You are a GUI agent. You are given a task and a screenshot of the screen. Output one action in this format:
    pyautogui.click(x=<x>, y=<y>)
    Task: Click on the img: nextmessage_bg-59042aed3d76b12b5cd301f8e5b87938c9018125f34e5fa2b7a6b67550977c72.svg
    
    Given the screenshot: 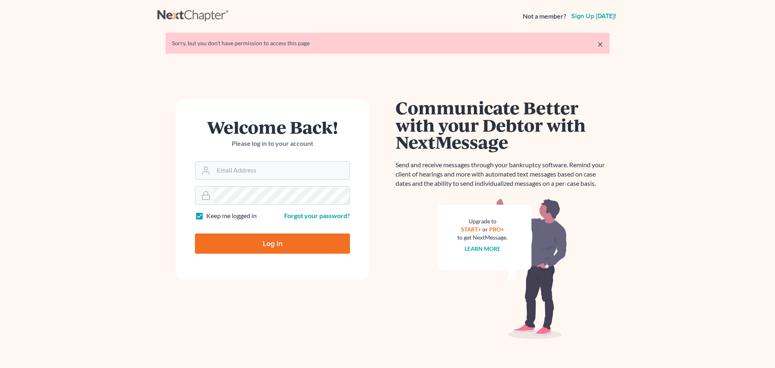 What is the action you would take?
    pyautogui.click(x=503, y=268)
    